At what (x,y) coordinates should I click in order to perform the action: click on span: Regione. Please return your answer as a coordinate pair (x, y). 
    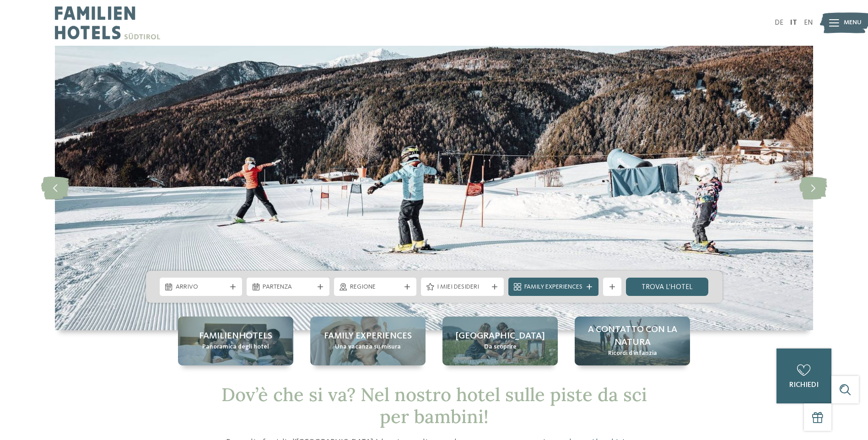
    Looking at the image, I should click on (375, 287).